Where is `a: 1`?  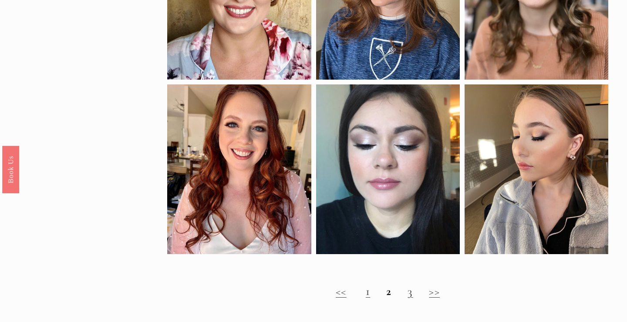
a: 1 is located at coordinates (368, 291).